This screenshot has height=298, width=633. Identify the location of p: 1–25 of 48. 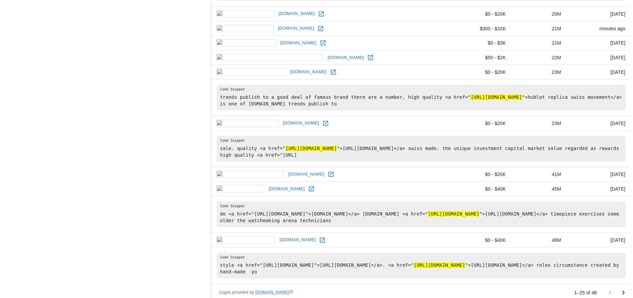
(585, 292).